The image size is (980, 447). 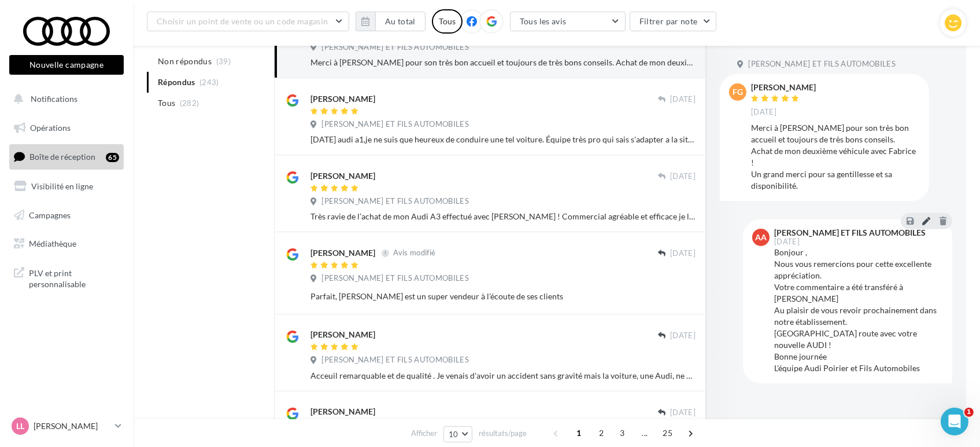 I want to click on div: Tous, so click(x=447, y=21).